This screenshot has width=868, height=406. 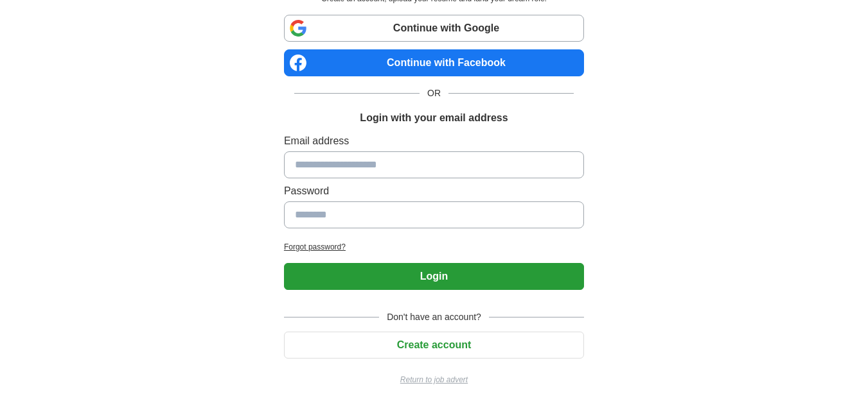 What do you see at coordinates (434, 247) in the screenshot?
I see `a: Forgot password?` at bounding box center [434, 247].